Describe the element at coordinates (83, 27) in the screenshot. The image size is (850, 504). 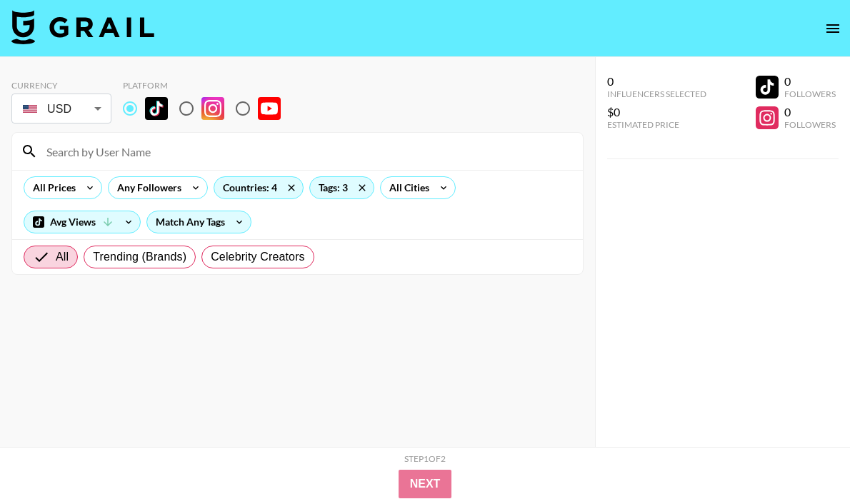
I see `img: Grail Talent` at that location.